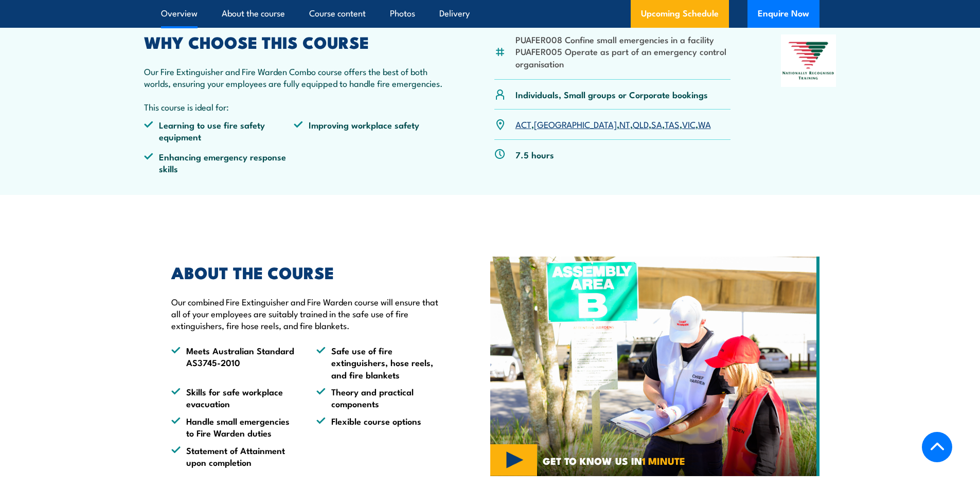  What do you see at coordinates (809, 61) in the screenshot?
I see `img: Nationally Recognised Training logo.` at bounding box center [809, 61].